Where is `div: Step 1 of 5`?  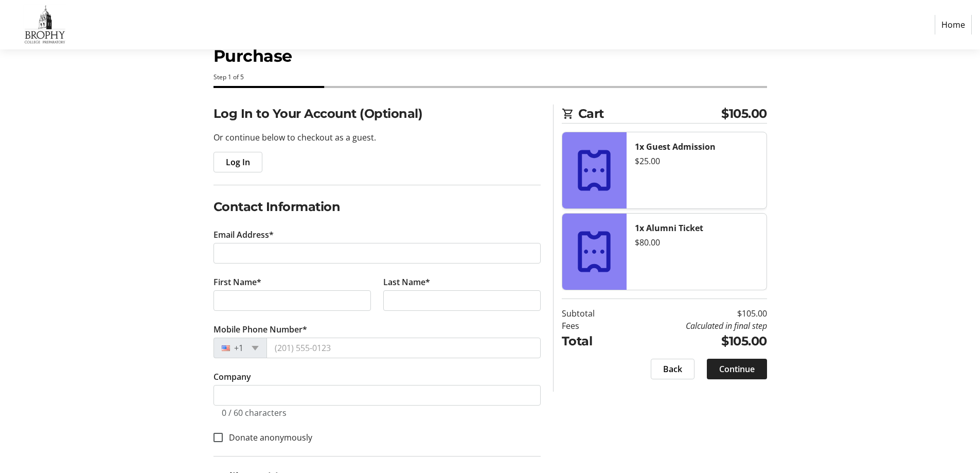
div: Step 1 of 5 is located at coordinates (491, 77).